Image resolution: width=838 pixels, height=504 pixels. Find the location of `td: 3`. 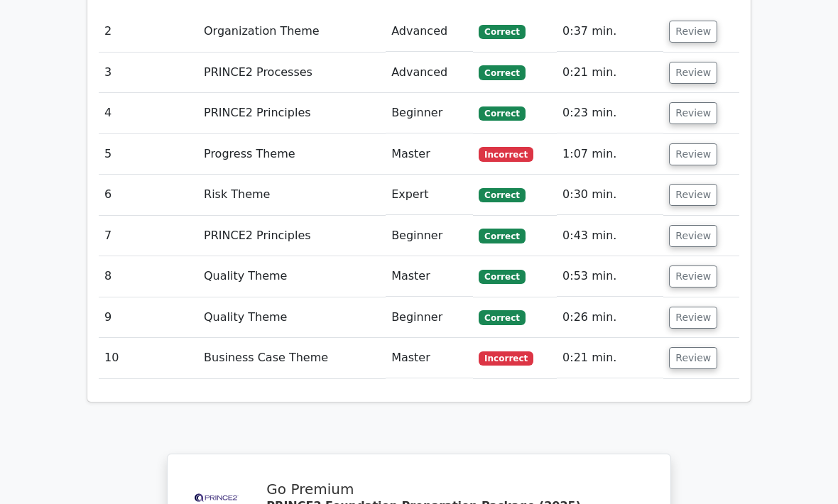

td: 3 is located at coordinates (149, 73).